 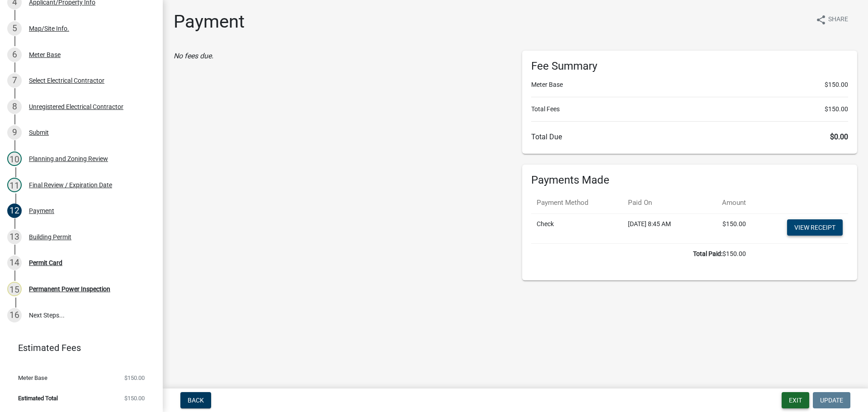 What do you see at coordinates (39, 133) in the screenshot?
I see `div: Submit` at bounding box center [39, 133].